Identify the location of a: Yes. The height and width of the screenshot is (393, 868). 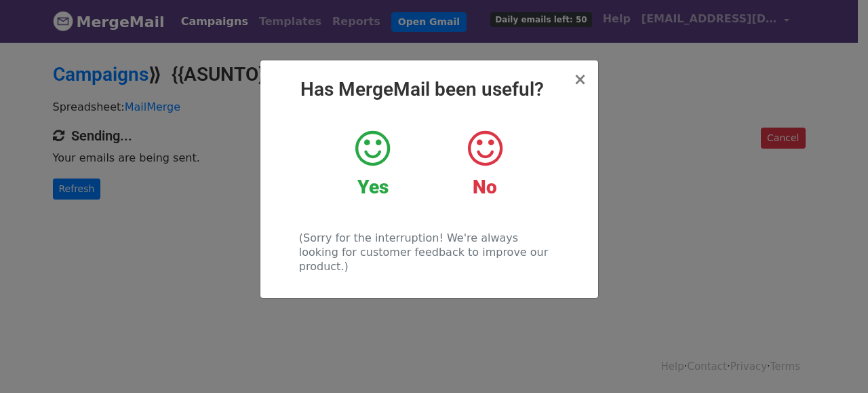
(372, 164).